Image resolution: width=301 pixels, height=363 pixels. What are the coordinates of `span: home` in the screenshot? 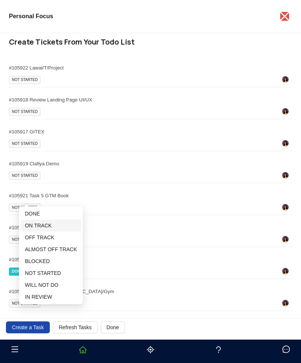 It's located at (83, 350).